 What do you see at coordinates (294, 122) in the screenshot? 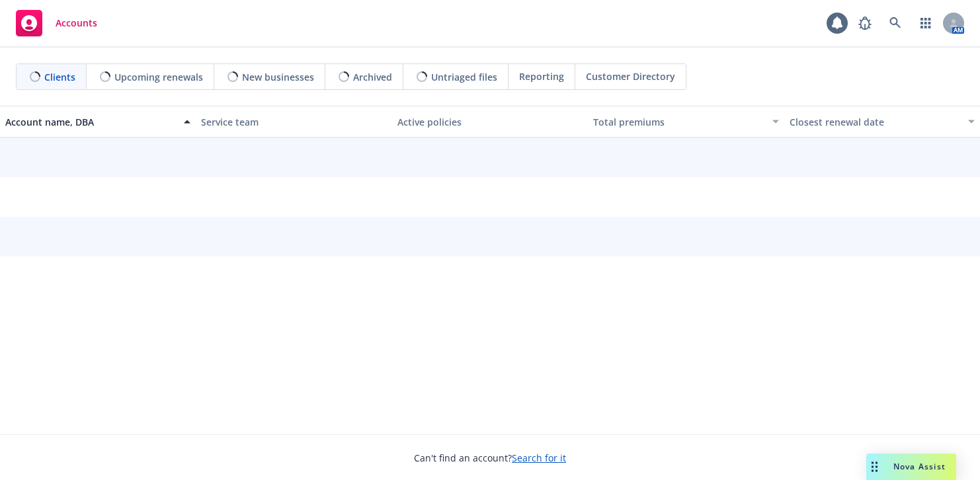
I see `div: Service team` at bounding box center [294, 122].